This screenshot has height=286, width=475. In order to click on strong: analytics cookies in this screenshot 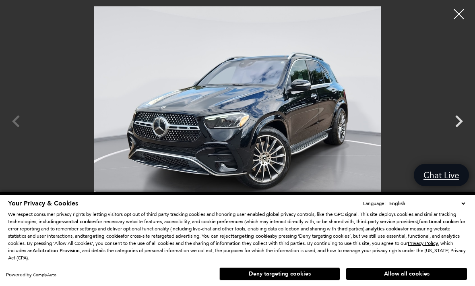, I will do `click(384, 228)`.